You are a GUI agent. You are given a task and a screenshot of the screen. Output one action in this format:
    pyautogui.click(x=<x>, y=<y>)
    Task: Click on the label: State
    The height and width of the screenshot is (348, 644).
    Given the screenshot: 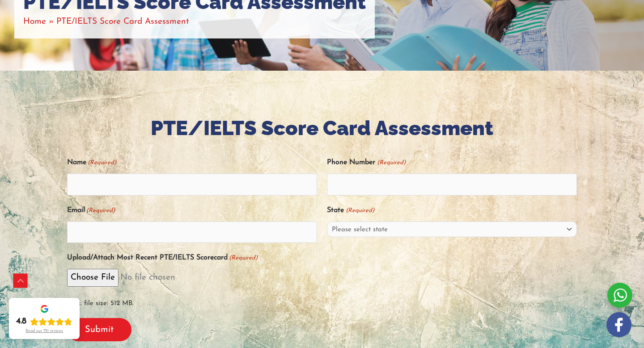 What is the action you would take?
    pyautogui.click(x=350, y=210)
    